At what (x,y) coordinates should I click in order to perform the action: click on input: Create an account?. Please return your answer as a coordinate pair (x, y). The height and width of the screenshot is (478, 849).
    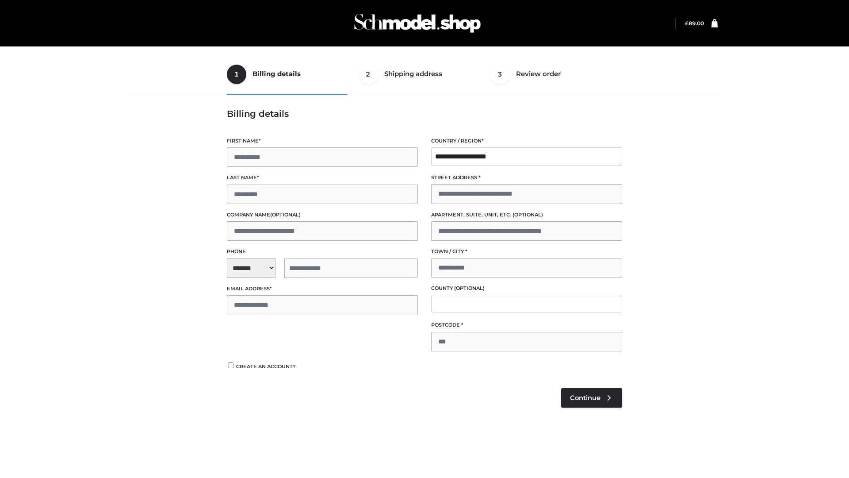
    Looking at the image, I should click on (231, 365).